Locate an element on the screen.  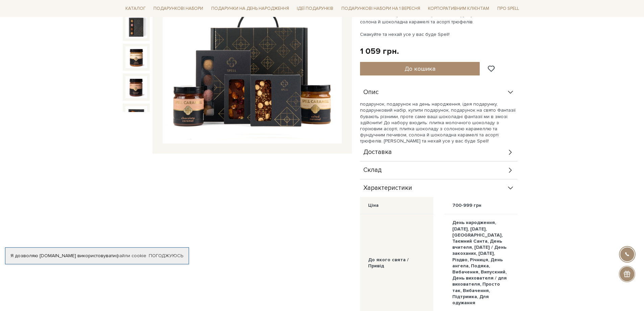
span: Доставка is located at coordinates (378, 152).